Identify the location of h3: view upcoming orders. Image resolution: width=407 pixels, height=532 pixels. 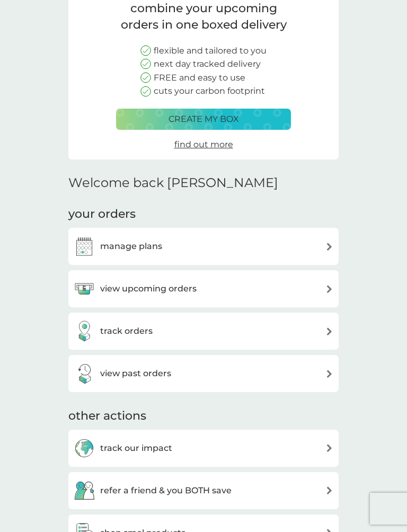
(149, 289).